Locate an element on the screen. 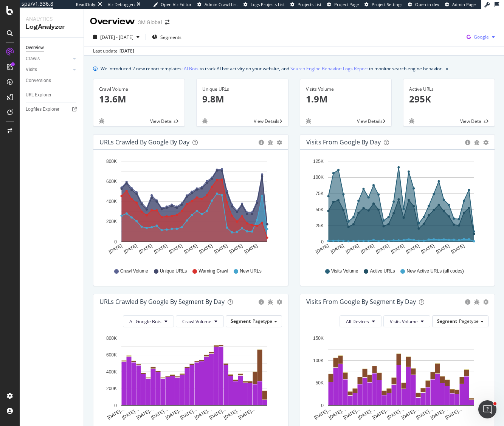  a: Open Viz Editor is located at coordinates (173, 4).